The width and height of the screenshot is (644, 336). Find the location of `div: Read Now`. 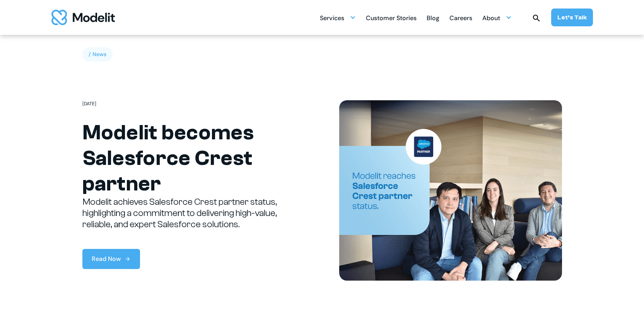

div: Read Now is located at coordinates (106, 258).